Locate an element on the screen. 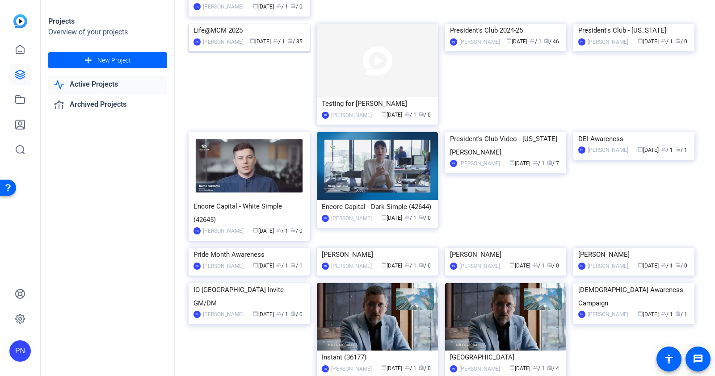 This screenshot has width=715, height=376. span: / 4 is located at coordinates (553, 369).